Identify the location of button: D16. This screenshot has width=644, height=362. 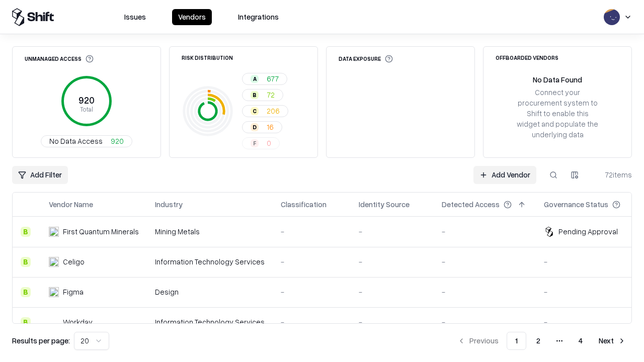
(262, 127).